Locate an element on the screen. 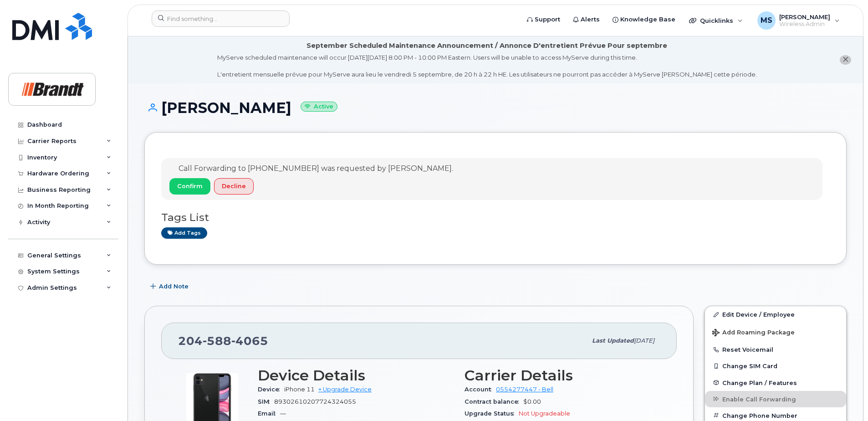  small: Active is located at coordinates (319, 106).